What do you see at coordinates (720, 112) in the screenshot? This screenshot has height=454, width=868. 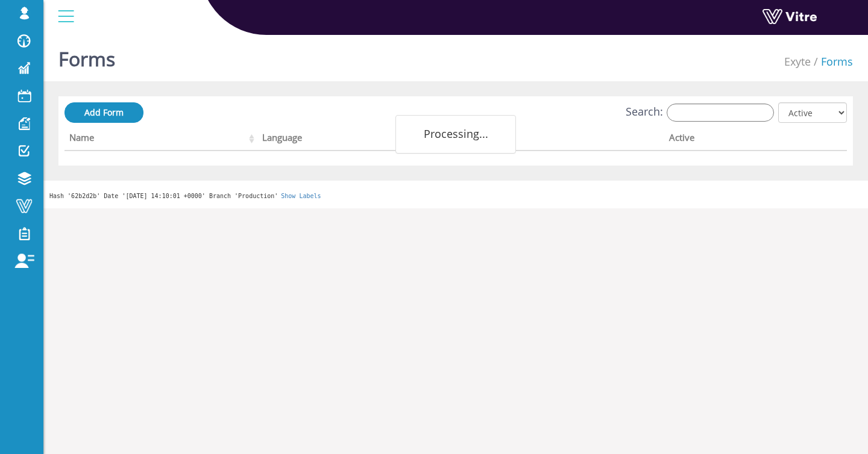 I see `input: Search:` at bounding box center [720, 112].